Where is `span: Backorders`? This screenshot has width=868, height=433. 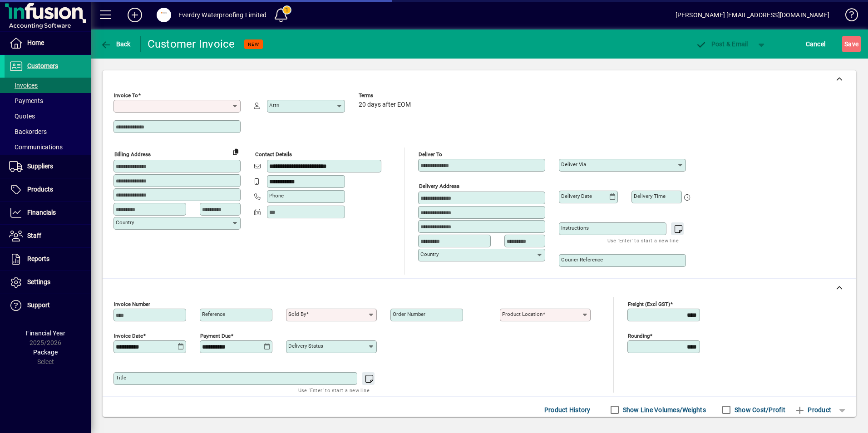
span: Backorders is located at coordinates (27, 131).